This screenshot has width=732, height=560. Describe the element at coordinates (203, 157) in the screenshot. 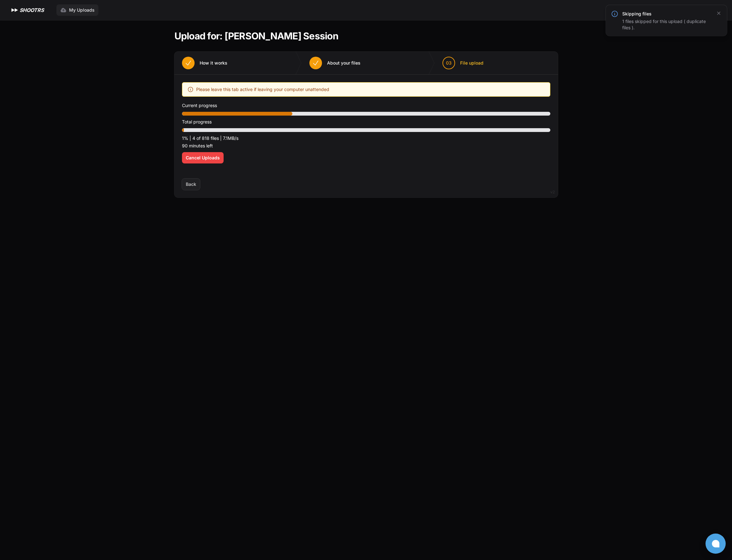

I see `span: Cancel Uploads` at that location.